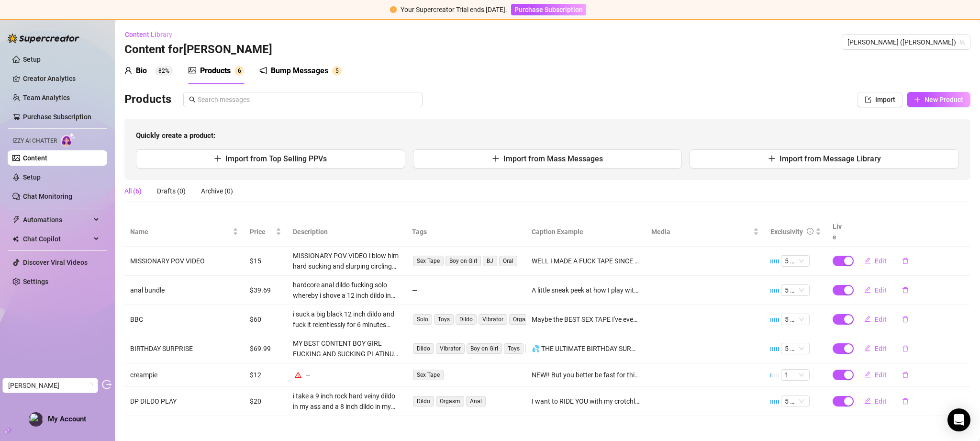 The height and width of the screenshot is (441, 980). I want to click on span: import, so click(868, 99).